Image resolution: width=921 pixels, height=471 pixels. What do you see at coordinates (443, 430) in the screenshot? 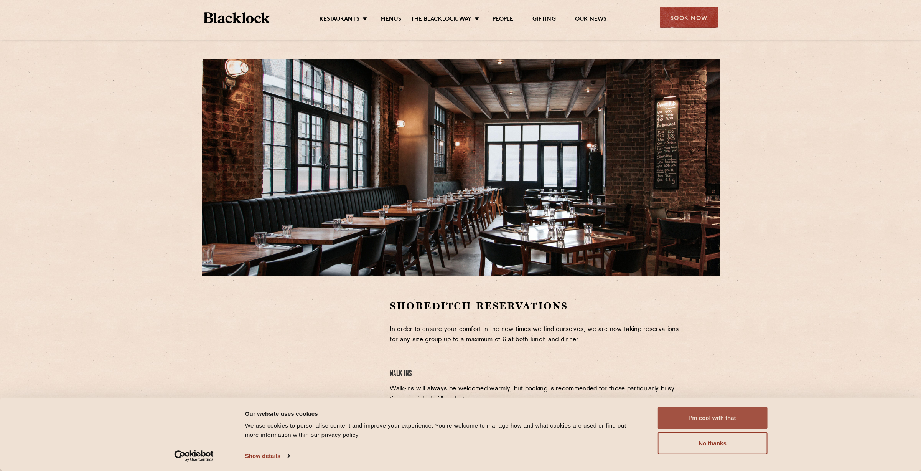
I see `div: We use cookies to personalise content and improve your experience. You're welcome to manage how a...` at bounding box center [443, 430].